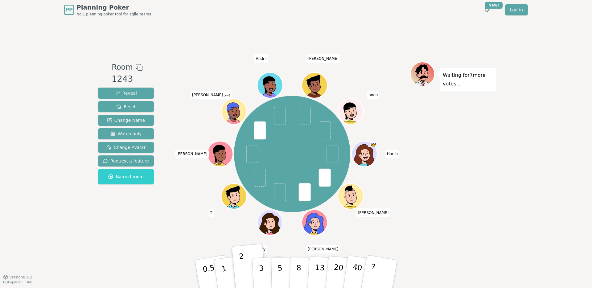  What do you see at coordinates (488, 10) in the screenshot?
I see `button: New!` at bounding box center [488, 10].